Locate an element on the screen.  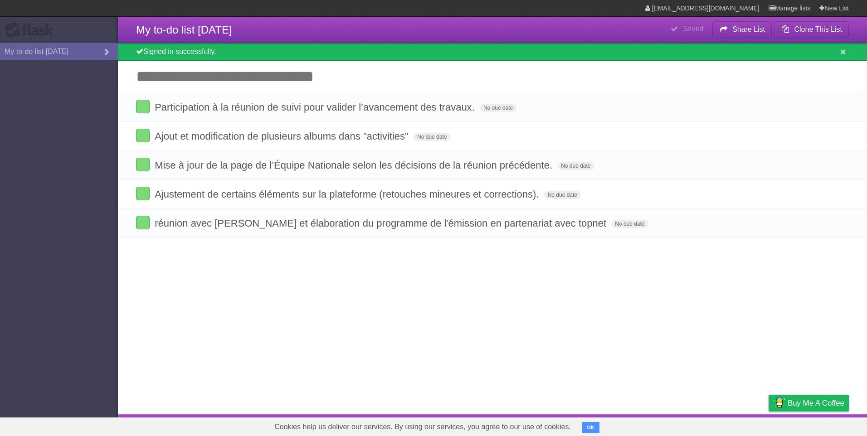
b: Clone This List is located at coordinates (818, 29).